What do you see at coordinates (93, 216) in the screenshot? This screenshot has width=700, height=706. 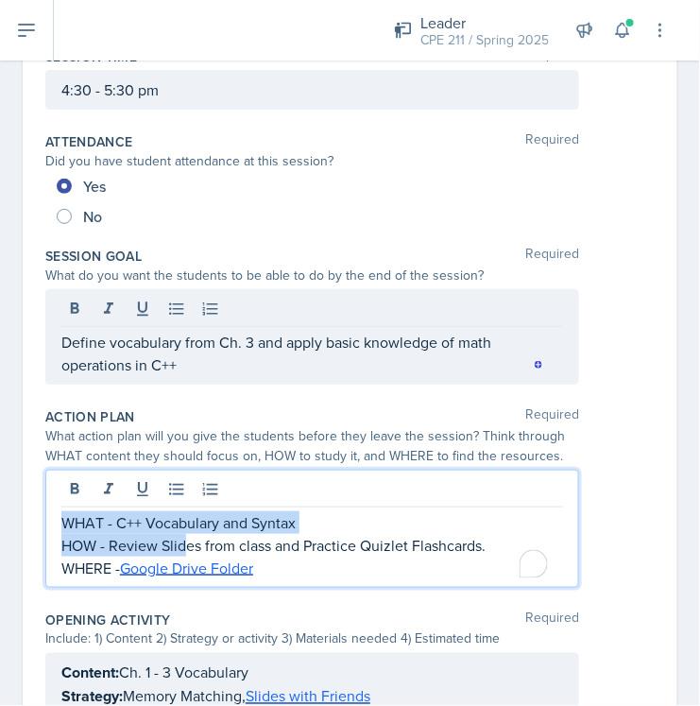 I see `span: No` at bounding box center [93, 216].